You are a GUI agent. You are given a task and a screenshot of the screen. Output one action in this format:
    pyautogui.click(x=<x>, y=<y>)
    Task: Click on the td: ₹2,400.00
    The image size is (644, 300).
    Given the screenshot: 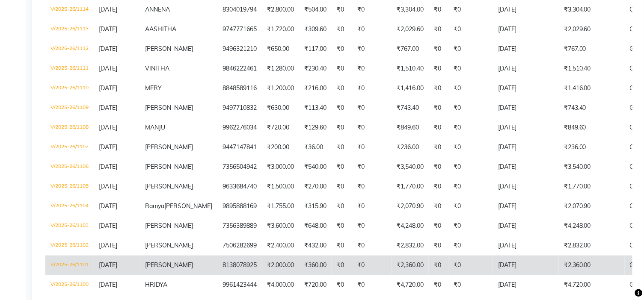 What is the action you would take?
    pyautogui.click(x=280, y=246)
    